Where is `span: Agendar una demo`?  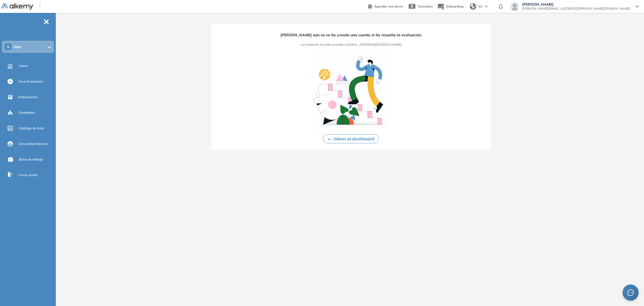 span: Agendar una demo is located at coordinates (388, 6).